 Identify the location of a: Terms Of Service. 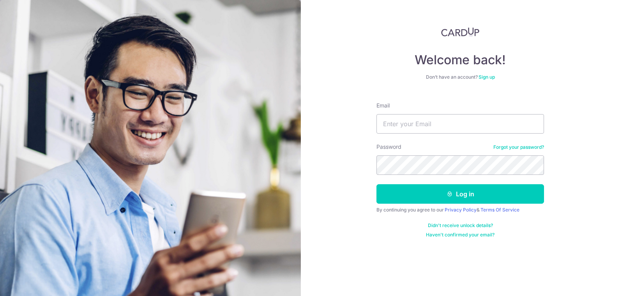
(500, 210).